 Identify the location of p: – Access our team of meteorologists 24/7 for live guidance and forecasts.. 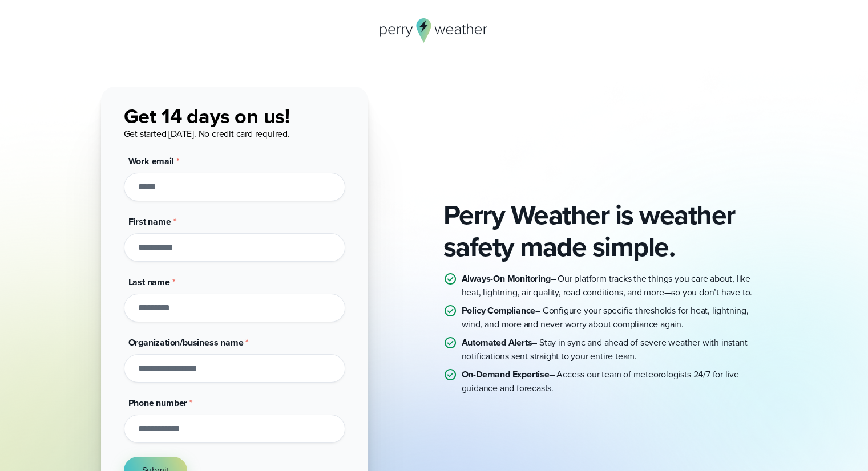
(614, 382).